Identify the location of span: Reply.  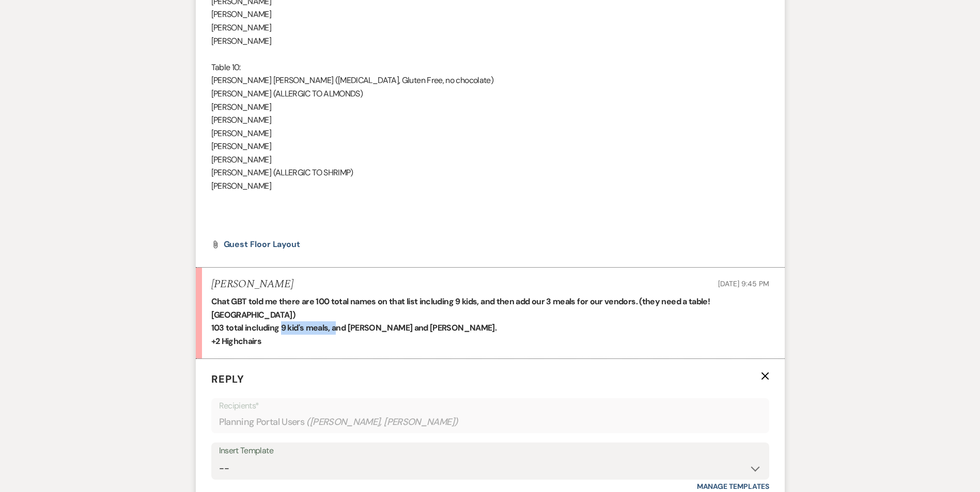
(228, 379).